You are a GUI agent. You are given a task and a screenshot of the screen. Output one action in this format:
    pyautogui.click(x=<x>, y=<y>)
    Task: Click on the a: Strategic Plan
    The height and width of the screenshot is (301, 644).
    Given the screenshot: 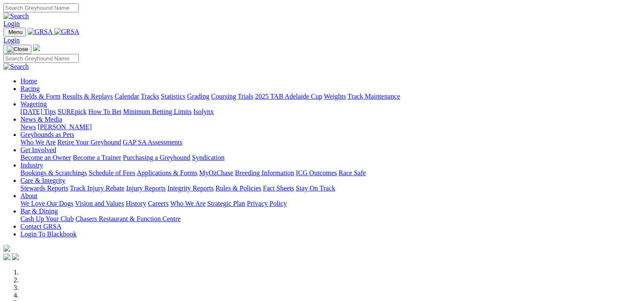 What is the action you would take?
    pyautogui.click(x=226, y=203)
    